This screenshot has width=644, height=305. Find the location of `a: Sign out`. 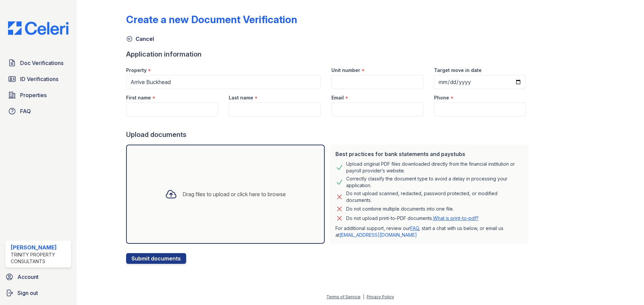

a: Sign out is located at coordinates (39, 293).